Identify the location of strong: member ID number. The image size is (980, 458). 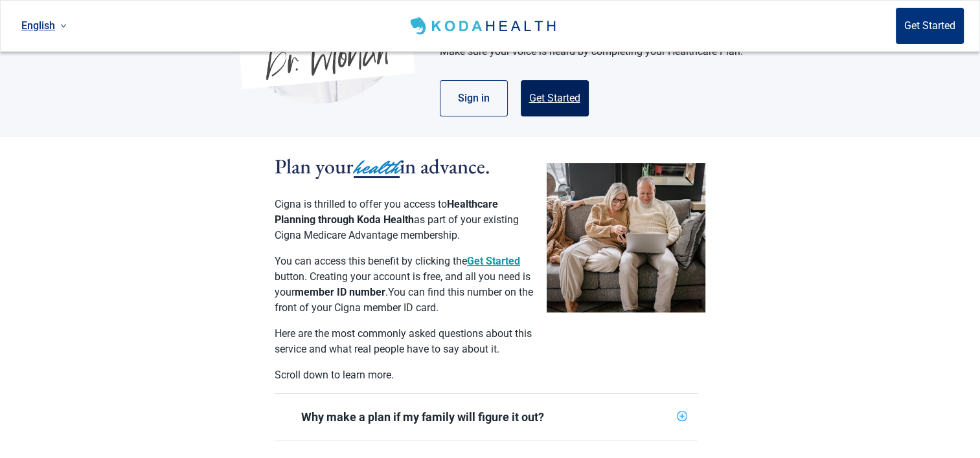
(340, 292).